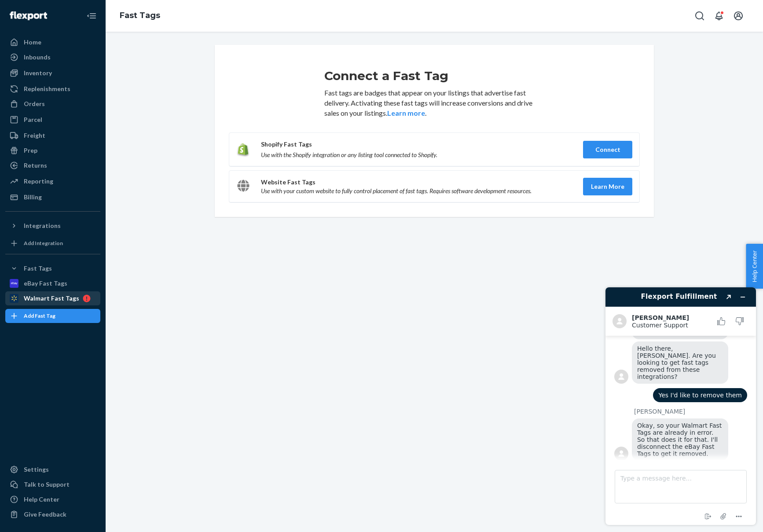 The image size is (763, 532). Describe the element at coordinates (39, 315) in the screenshot. I see `div: Add Fast Tag` at that location.